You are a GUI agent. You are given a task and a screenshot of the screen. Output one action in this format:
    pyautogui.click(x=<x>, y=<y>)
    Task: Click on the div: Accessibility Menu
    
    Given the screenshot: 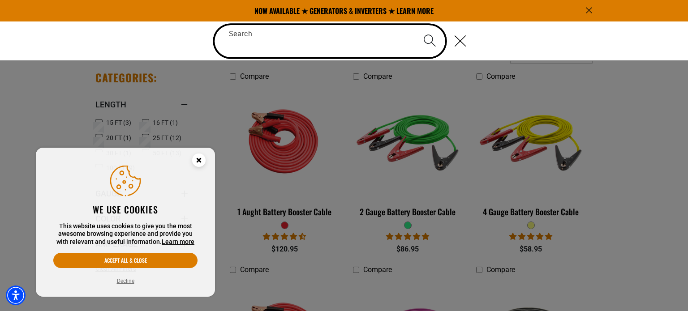 What is the action you would take?
    pyautogui.click(x=16, y=296)
    